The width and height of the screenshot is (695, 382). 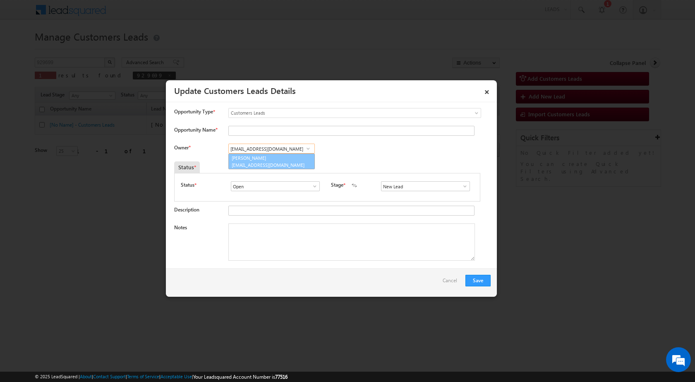 I want to click on a: About, so click(x=86, y=376).